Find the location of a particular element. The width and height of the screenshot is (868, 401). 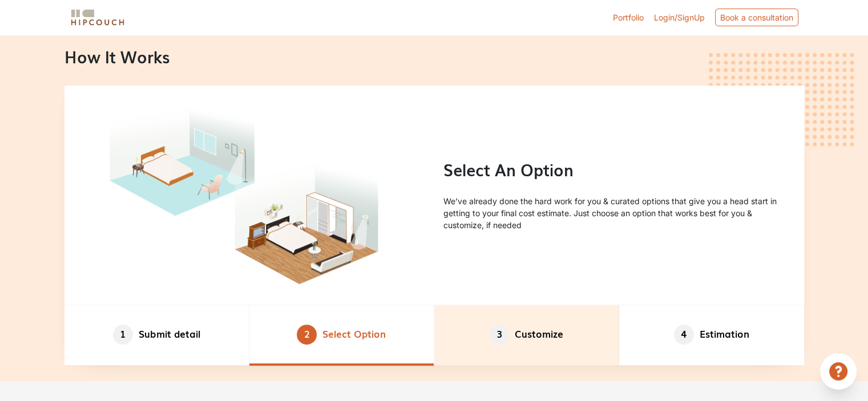

span: Login/SignUp is located at coordinates (678, 17).